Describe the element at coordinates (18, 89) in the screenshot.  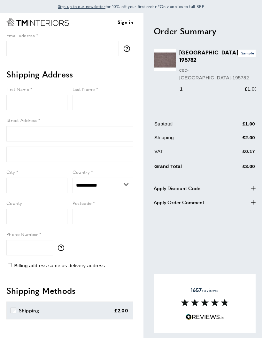
I see `span: First Name` at that location.